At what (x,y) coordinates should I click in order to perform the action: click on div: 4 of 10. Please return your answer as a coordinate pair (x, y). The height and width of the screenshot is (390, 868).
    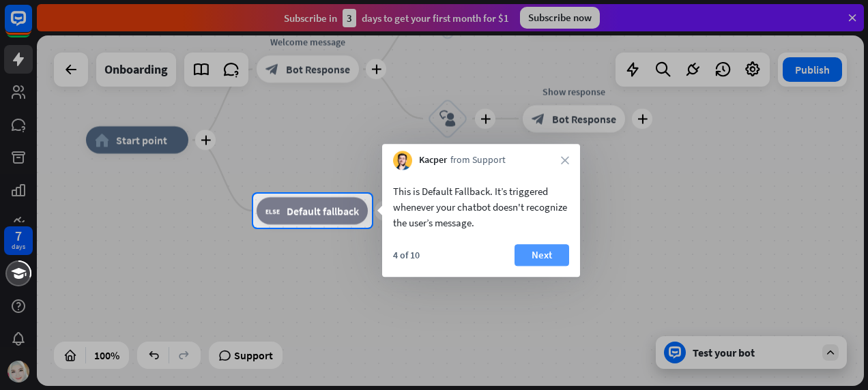
    Looking at the image, I should click on (406, 255).